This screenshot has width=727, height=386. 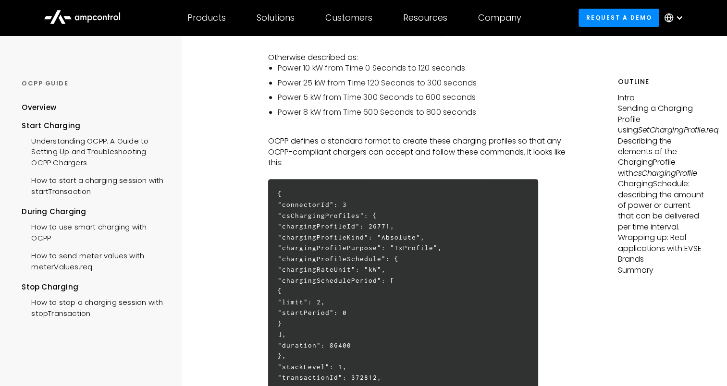 What do you see at coordinates (665, 173) in the screenshot?
I see `em: csChargingProfile` at bounding box center [665, 173].